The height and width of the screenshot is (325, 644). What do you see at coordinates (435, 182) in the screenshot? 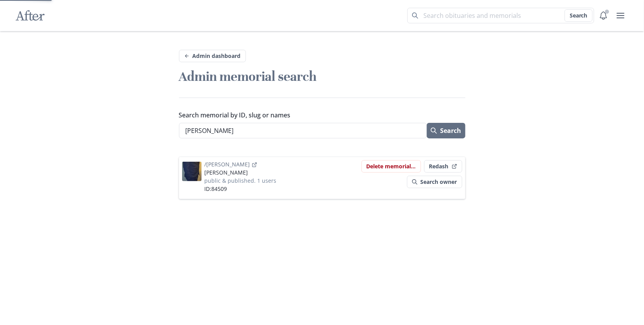
I see `a: Search owner` at bounding box center [435, 182].